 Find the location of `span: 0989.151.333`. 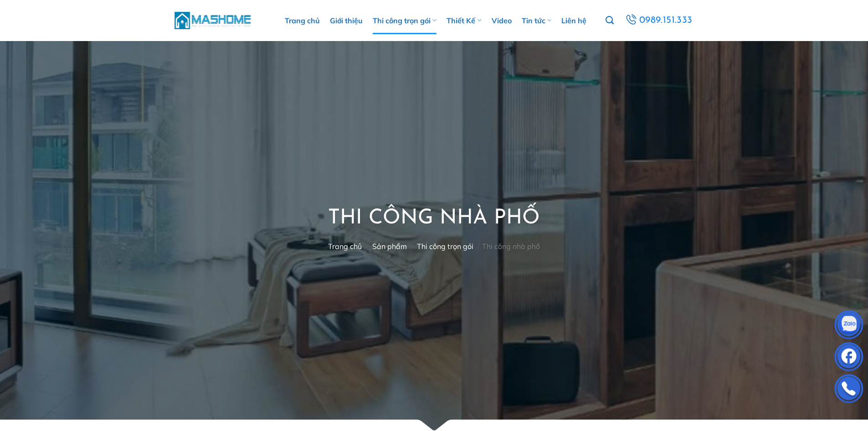

span: 0989.151.333 is located at coordinates (665, 20).